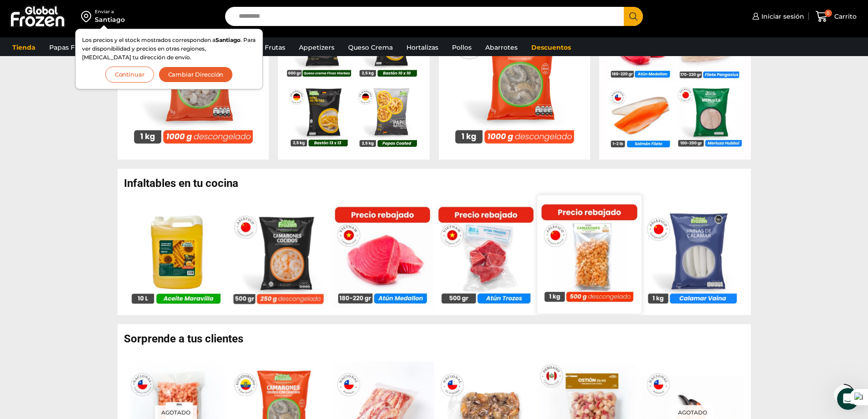  I want to click on a: Abarrotes, so click(501, 48).